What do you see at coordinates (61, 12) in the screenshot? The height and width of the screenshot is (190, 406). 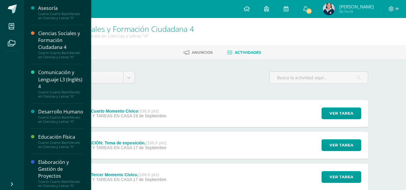 I see `a: AsesoríaCuarto Cuarto Bachillerato en Ciencias y Letras "A"` at bounding box center [61, 12].